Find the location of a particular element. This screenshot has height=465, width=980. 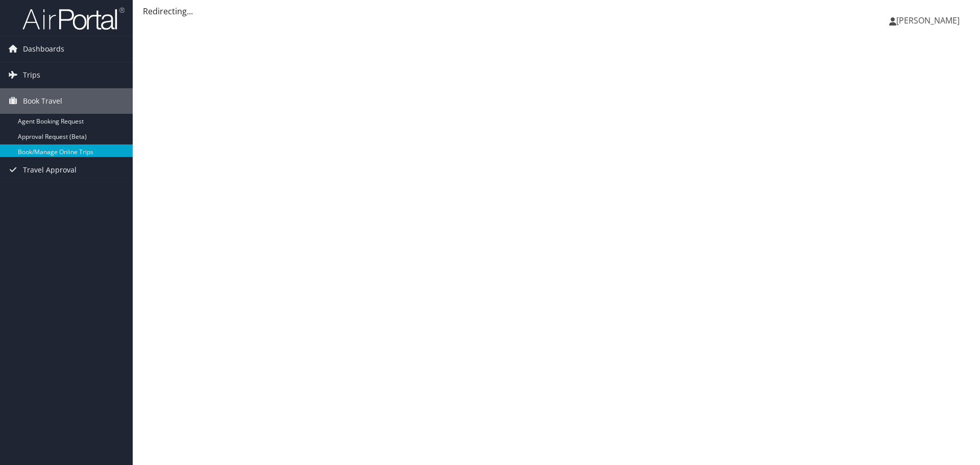

div: Redirecting... is located at coordinates (557, 11).